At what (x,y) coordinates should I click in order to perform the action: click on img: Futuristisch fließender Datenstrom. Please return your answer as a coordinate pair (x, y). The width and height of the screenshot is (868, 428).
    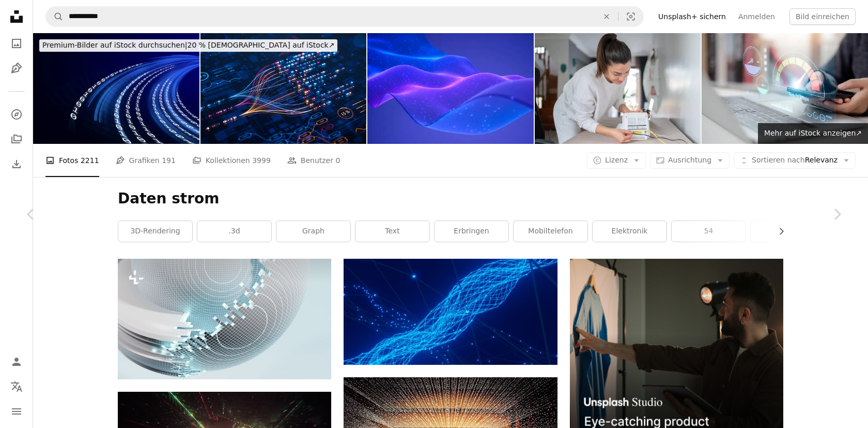
    Looking at the image, I should click on (451, 88).